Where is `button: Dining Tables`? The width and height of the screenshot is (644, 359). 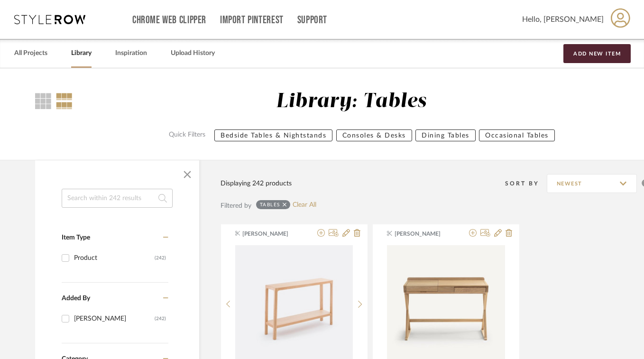
button: Dining Tables is located at coordinates (445, 135).